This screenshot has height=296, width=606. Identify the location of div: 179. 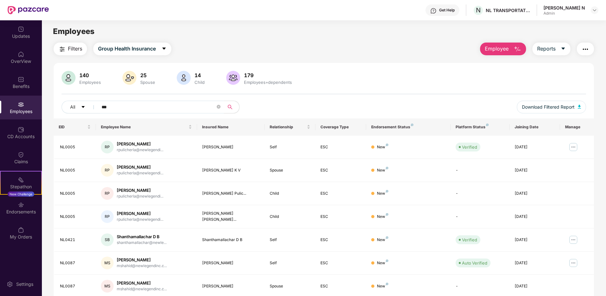
(268, 75).